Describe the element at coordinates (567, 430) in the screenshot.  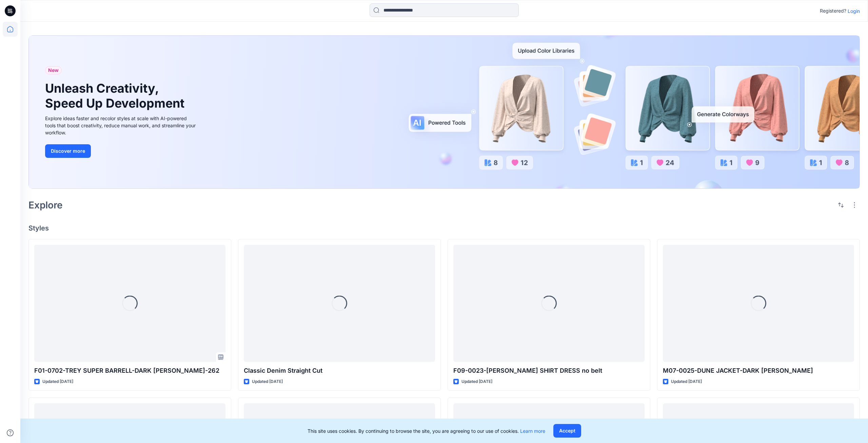
I see `button: Accept` at that location.